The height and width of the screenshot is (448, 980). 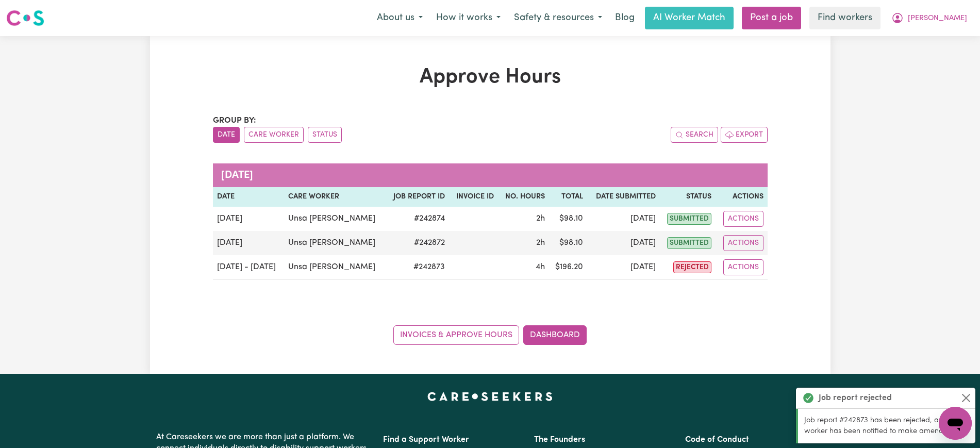 I want to click on a: Find workers, so click(x=845, y=18).